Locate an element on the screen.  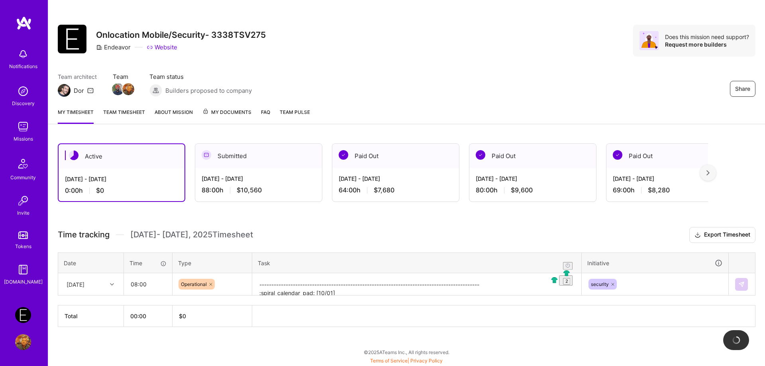
i: icon Mail is located at coordinates (90, 90).